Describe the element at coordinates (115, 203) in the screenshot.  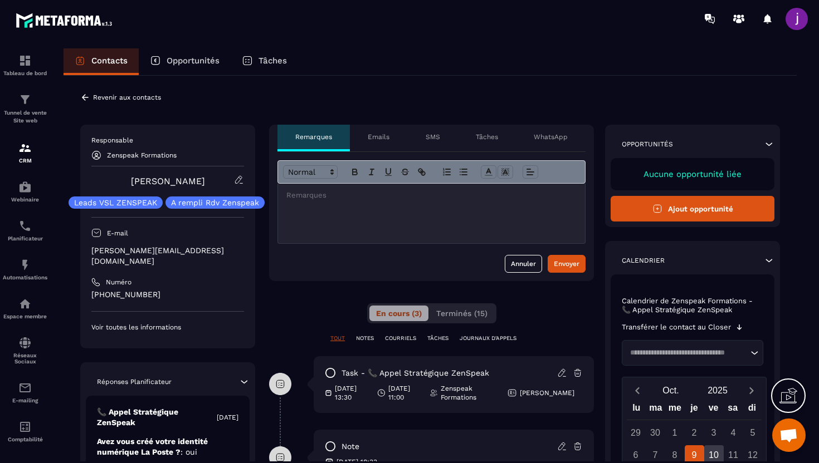
I see `p: Leads VSL ZENSPEAK` at that location.